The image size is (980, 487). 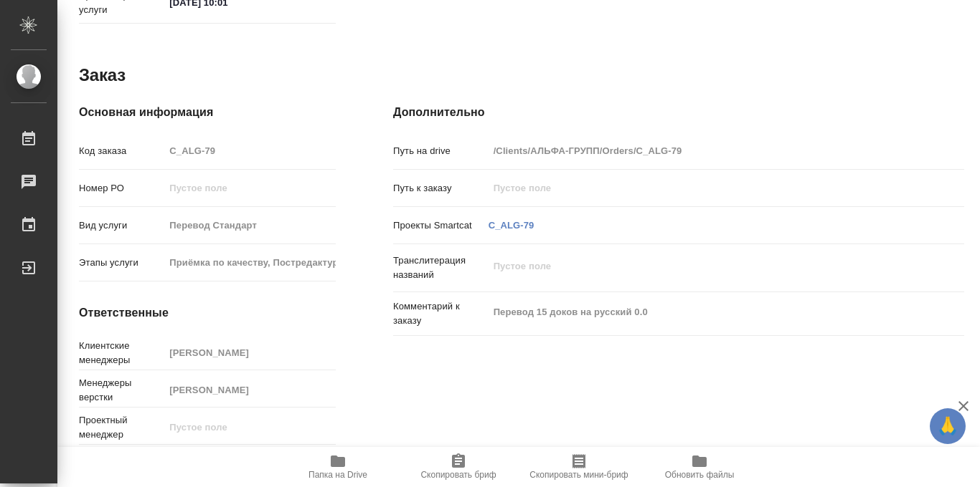 What do you see at coordinates (457, 475) in the screenshot?
I see `span: Скопировать бриф` at bounding box center [457, 475].